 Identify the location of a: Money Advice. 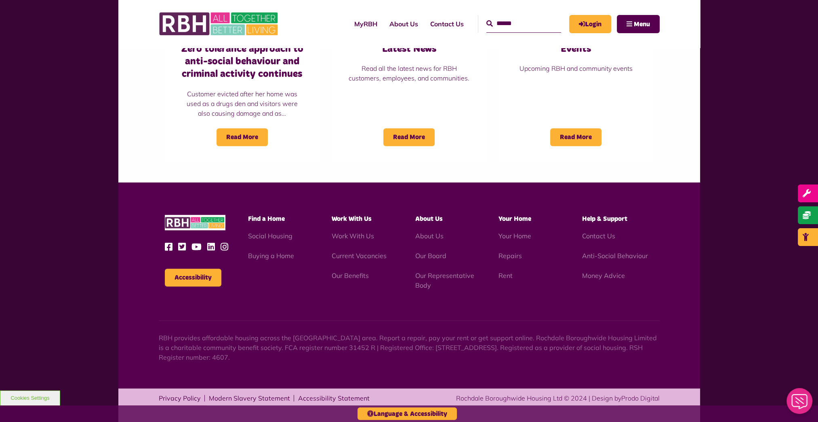
(604, 275).